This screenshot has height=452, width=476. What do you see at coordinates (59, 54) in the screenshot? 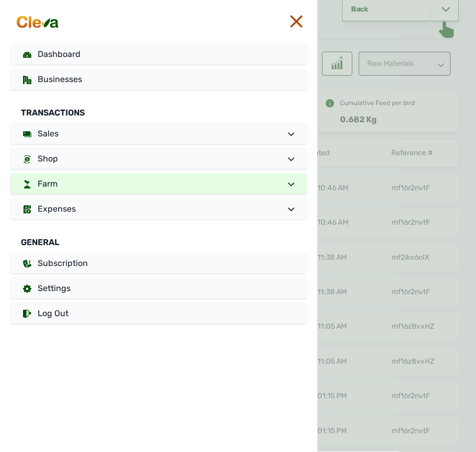
I see `span: Dashboard` at bounding box center [59, 54].